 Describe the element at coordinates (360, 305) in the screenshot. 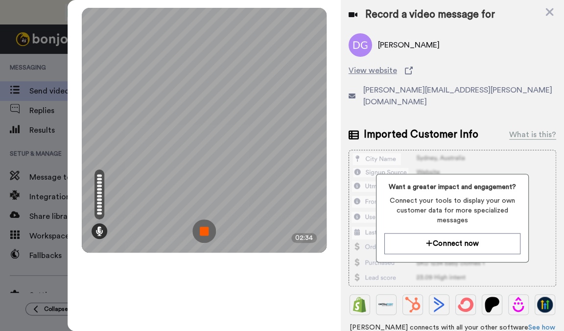

I see `img: Shopify` at that location.